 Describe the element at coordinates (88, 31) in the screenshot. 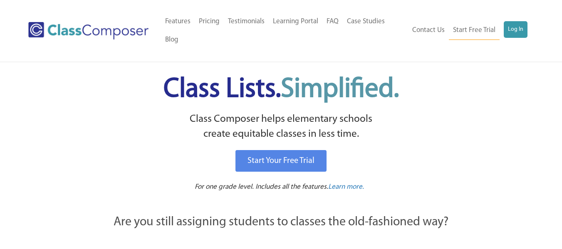

I see `img: Class Composer` at that location.